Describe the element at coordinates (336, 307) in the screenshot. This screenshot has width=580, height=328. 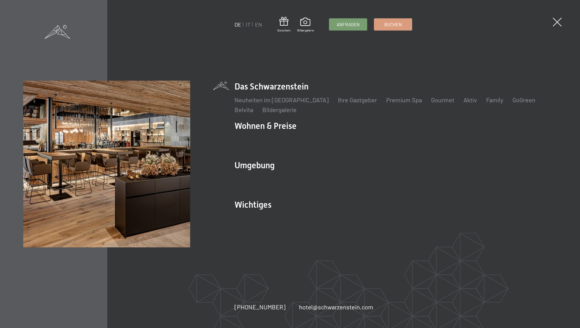
I see `a: hotel@schwarzenstein.com` at that location.